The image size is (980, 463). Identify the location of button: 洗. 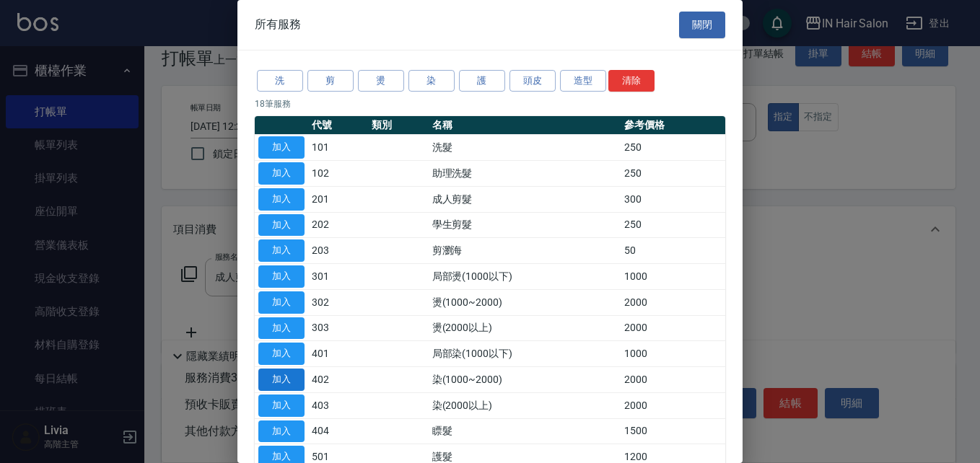
(280, 81).